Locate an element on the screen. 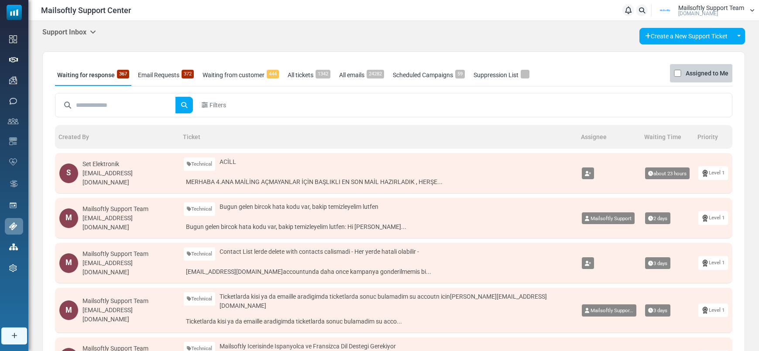  a: All emails24282 is located at coordinates (361, 75).